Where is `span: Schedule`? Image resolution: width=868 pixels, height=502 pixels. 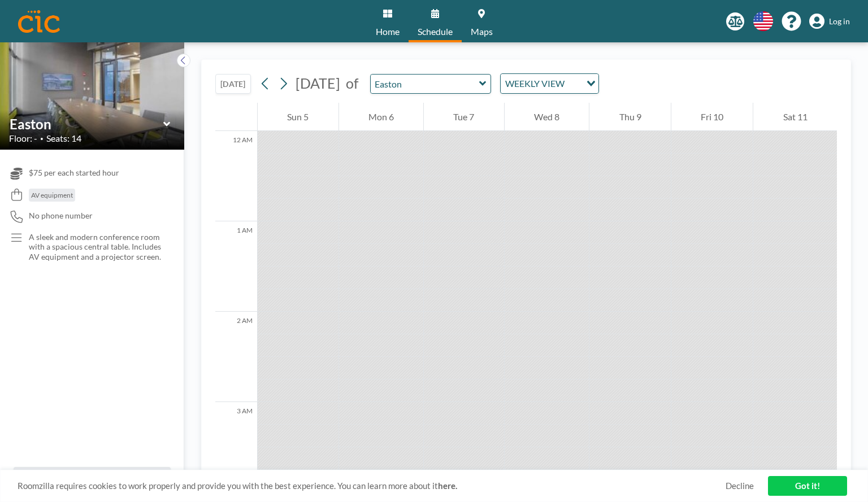 span: Schedule is located at coordinates (435, 31).